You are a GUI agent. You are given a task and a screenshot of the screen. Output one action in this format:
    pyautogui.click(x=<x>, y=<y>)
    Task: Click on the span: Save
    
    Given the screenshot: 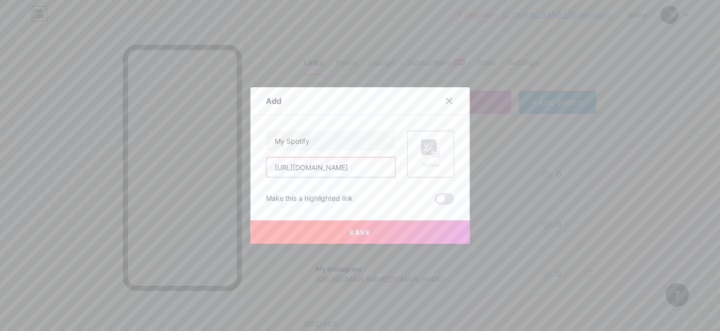 What is the action you would take?
    pyautogui.click(x=360, y=232)
    